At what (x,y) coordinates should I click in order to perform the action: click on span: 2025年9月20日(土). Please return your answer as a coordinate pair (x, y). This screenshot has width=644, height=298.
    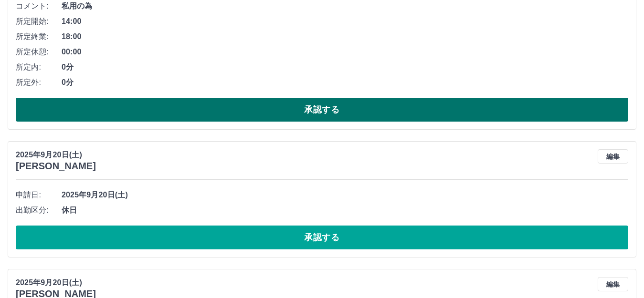
    Looking at the image, I should click on (345, 196).